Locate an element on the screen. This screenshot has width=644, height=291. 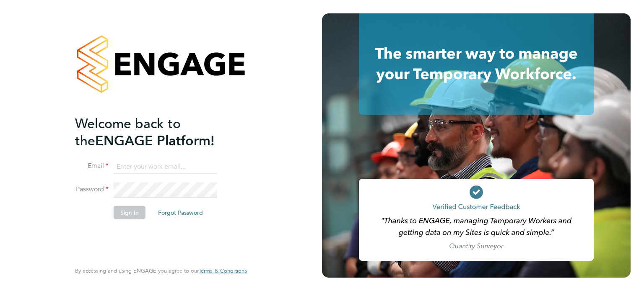
button: Forgot Password is located at coordinates (180, 212).